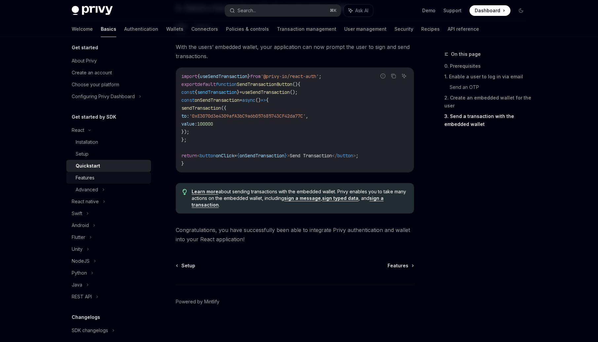 Image resolution: width=598 pixels, height=342 pixels. I want to click on h5: Changelogs, so click(86, 317).